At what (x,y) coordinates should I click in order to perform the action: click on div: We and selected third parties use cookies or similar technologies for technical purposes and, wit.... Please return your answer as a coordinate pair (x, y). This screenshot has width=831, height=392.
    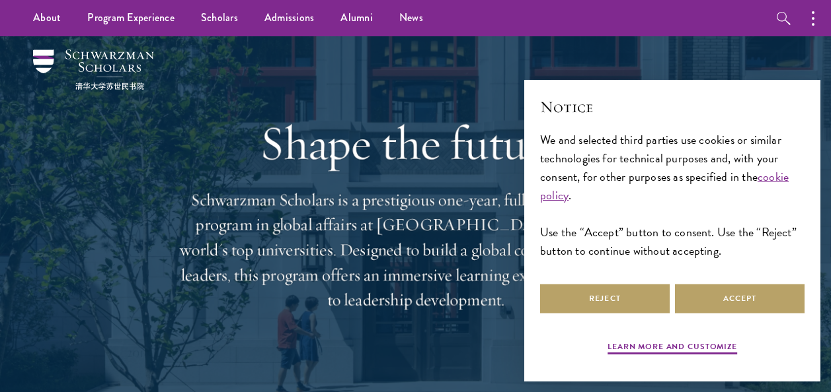
    Looking at the image, I should click on (672, 196).